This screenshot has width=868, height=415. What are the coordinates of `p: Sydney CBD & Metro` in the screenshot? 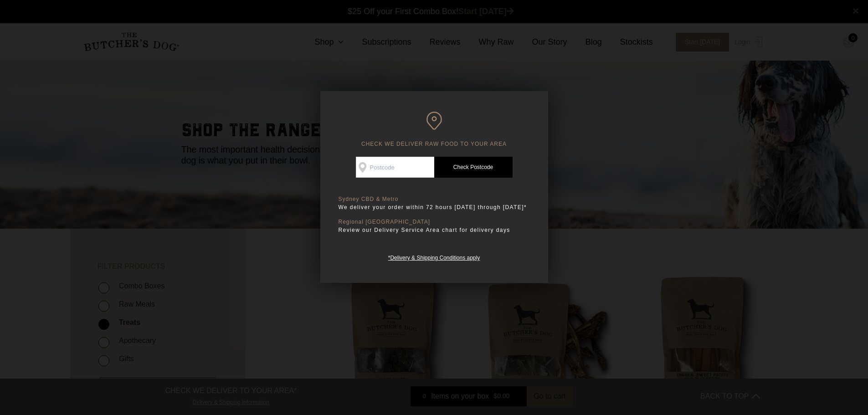 It's located at (435, 199).